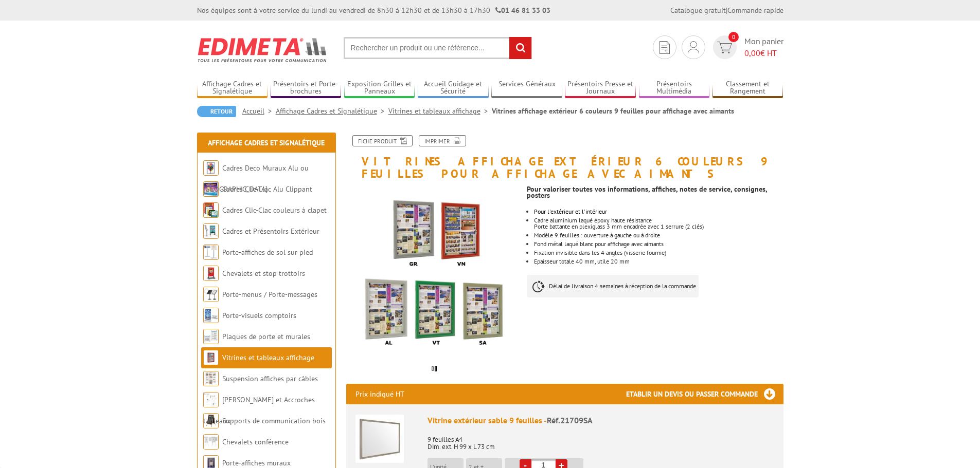  What do you see at coordinates (527, 88) in the screenshot?
I see `a: Services Généraux` at bounding box center [527, 88].